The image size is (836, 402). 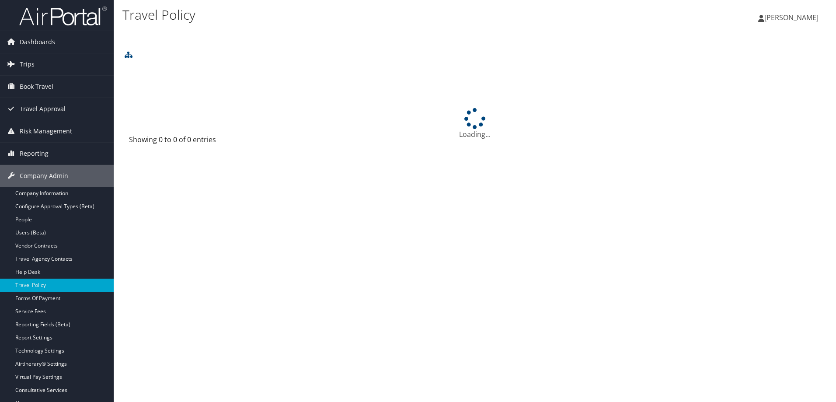 What do you see at coordinates (44, 176) in the screenshot?
I see `span: Company Admin` at bounding box center [44, 176].